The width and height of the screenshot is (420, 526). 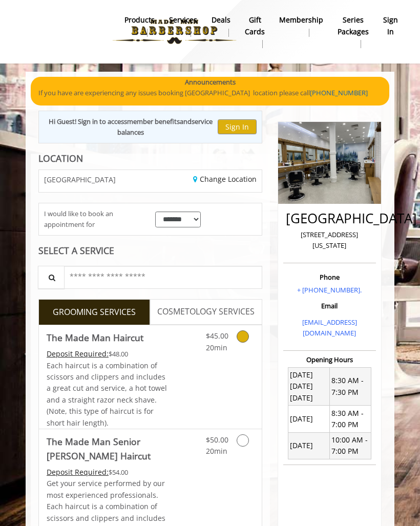 I want to click on b: Membership, so click(x=301, y=20).